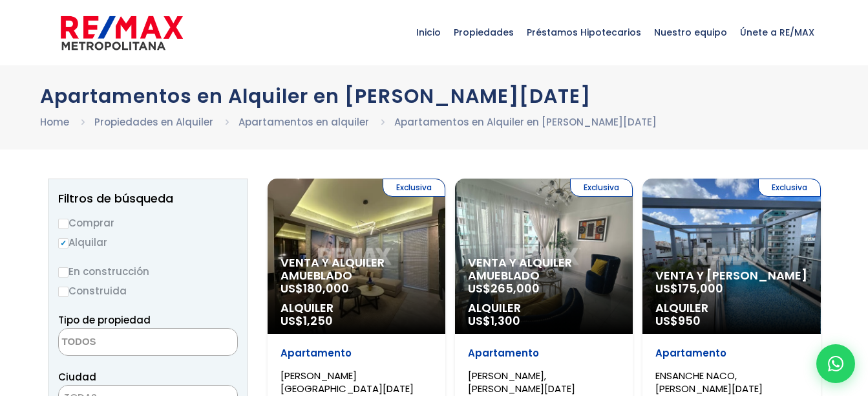 The height and width of the screenshot is (396, 868). Describe the element at coordinates (583, 33) in the screenshot. I see `span: Préstamos Hipotecarios` at that location.